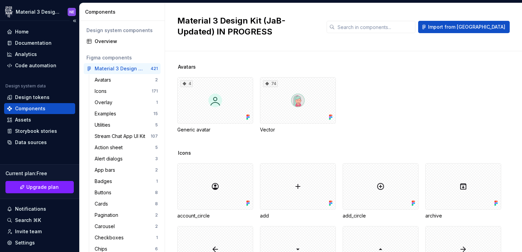  Describe the element at coordinates (298, 130) in the screenshot. I see `div: Vector` at that location.